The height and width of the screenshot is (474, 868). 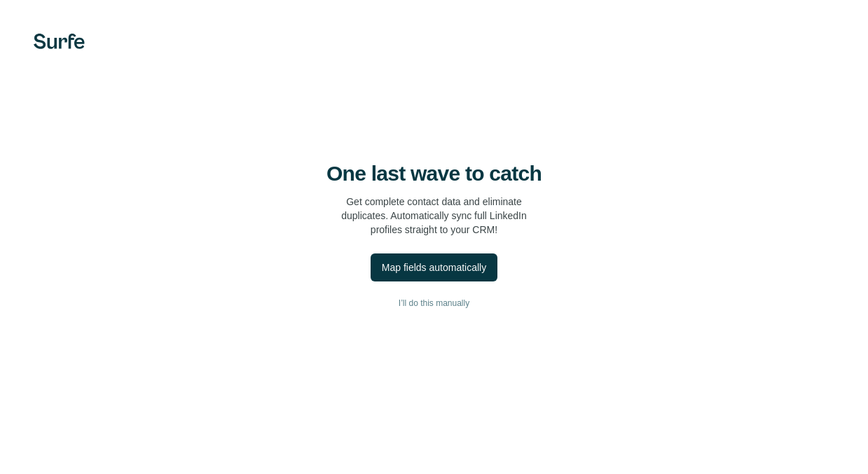 What do you see at coordinates (433, 303) in the screenshot?
I see `span: I’ll do this manually` at bounding box center [433, 303].